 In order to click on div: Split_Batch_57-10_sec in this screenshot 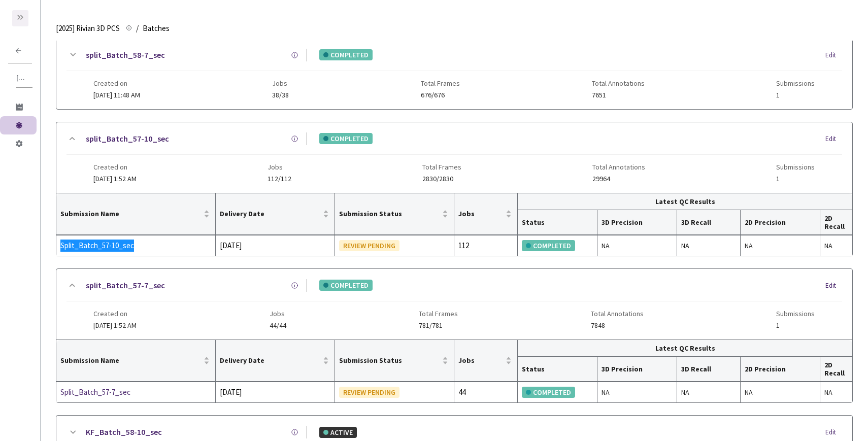, I will do `click(114, 246)`.